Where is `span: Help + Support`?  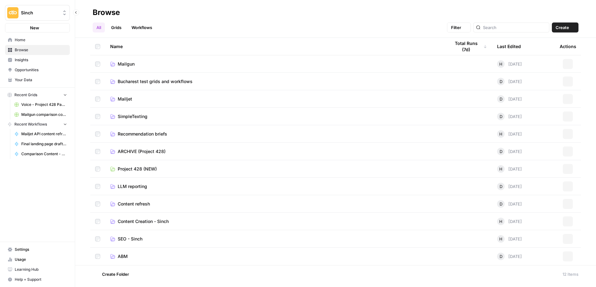 span: Help + Support is located at coordinates (41, 280).